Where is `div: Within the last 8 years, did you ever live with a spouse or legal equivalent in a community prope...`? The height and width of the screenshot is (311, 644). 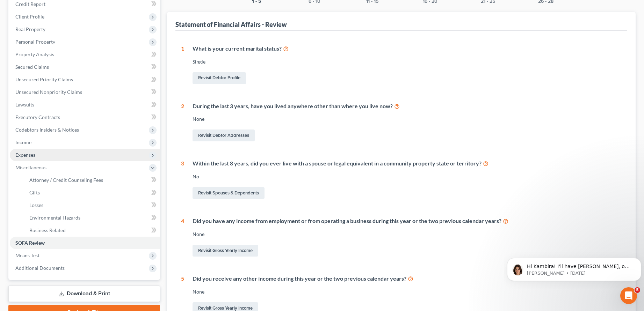 div: Within the last 8 years, did you ever live with a spouse or legal equivalent in a community prope... is located at coordinates (407, 163).